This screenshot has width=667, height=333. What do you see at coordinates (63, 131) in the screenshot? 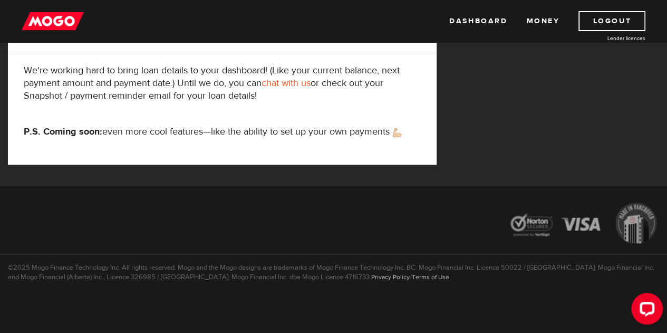
I see `strong: P.S. Coming soon:` at bounding box center [63, 131].